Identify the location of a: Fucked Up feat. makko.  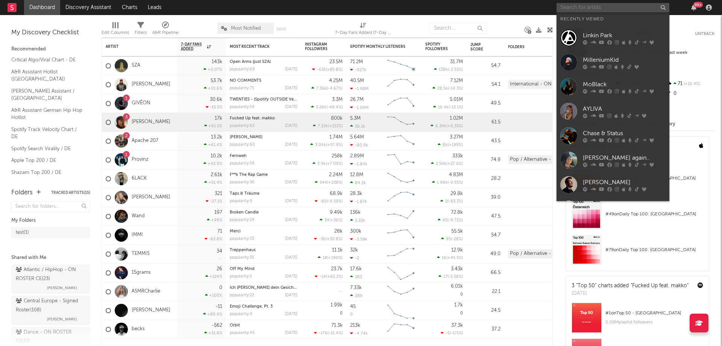
(252, 118).